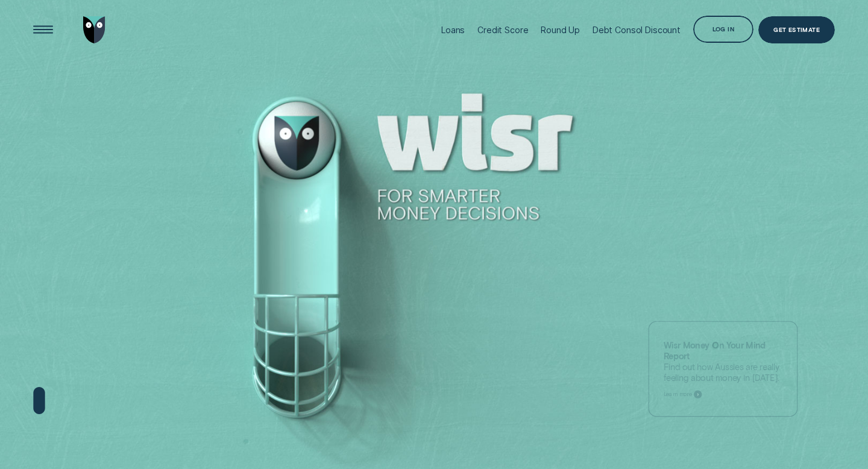 This screenshot has width=868, height=469. Describe the element at coordinates (796, 29) in the screenshot. I see `a: Get Estimate` at that location.